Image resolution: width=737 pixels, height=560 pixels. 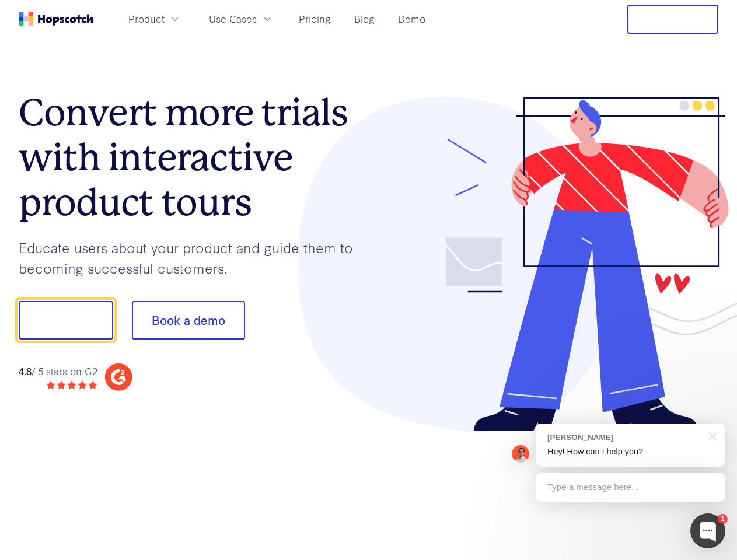 What do you see at coordinates (25, 370) in the screenshot?
I see `strong: 4.8` at bounding box center [25, 370].